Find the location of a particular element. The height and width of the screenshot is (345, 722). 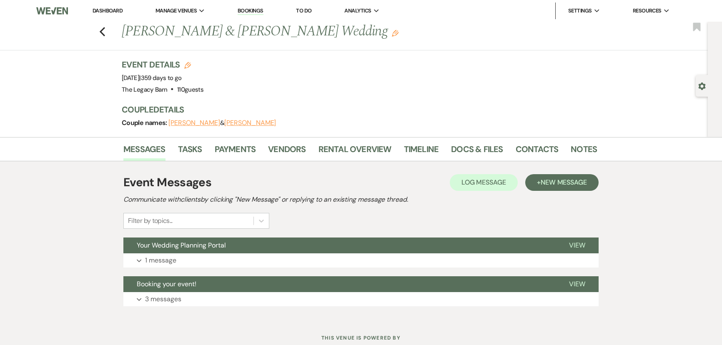

span: New Message is located at coordinates (564, 182).